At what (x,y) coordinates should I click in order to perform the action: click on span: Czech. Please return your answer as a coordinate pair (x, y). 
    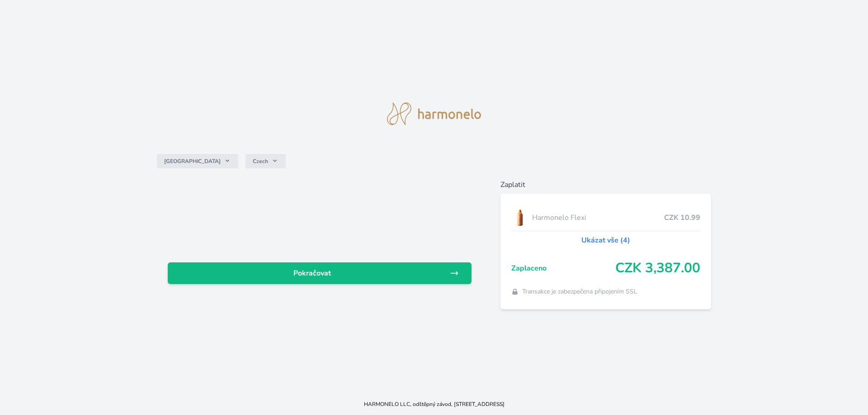
    Looking at the image, I should click on (260, 161).